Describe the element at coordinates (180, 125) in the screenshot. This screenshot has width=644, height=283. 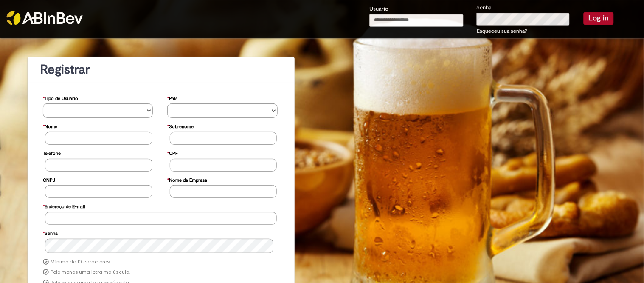
I see `label: Sobrenome` at that location.